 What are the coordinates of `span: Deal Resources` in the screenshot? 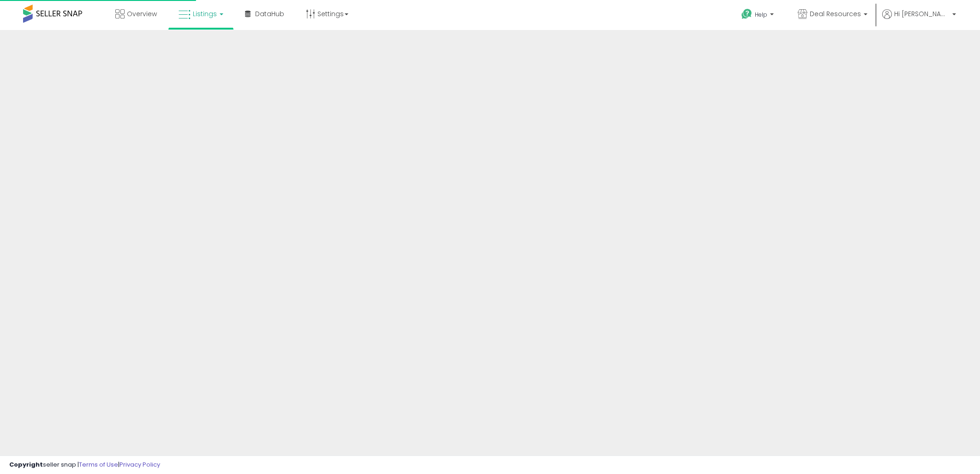 It's located at (835, 13).